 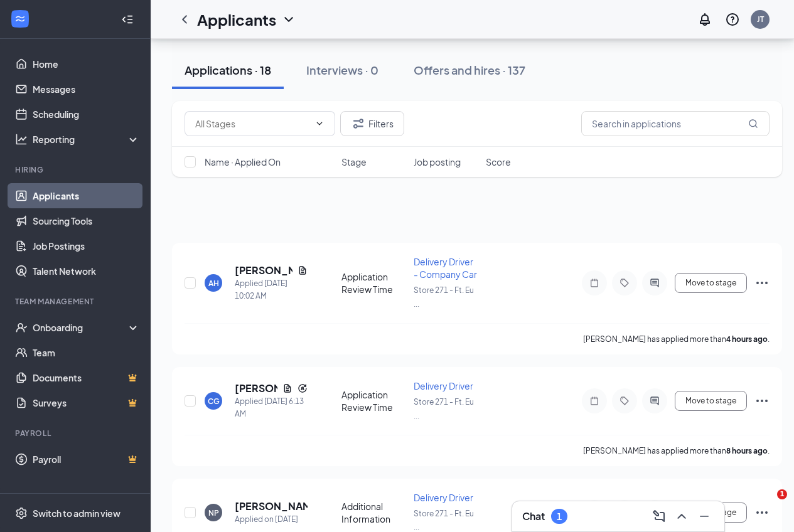 What do you see at coordinates (675, 123) in the screenshot?
I see `input: Search in applications` at bounding box center [675, 123].